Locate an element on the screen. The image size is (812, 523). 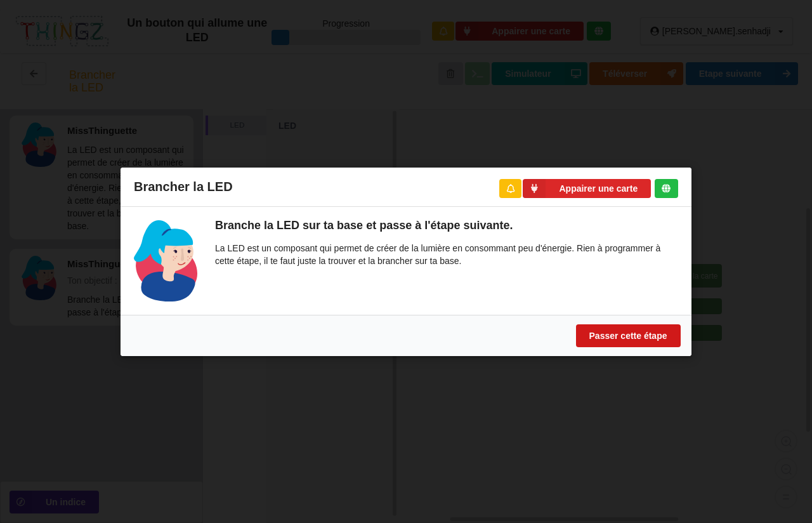
div: Brancher la LED is located at coordinates (406, 187).